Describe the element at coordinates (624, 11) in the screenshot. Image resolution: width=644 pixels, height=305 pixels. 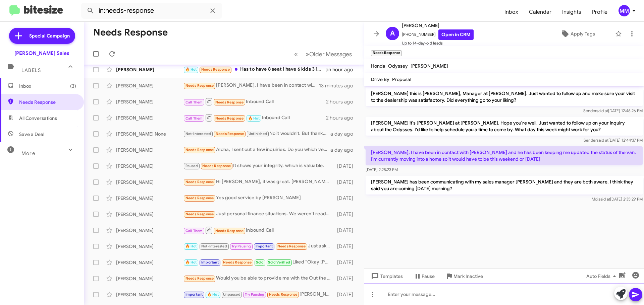
I see `button: MM` at that location.